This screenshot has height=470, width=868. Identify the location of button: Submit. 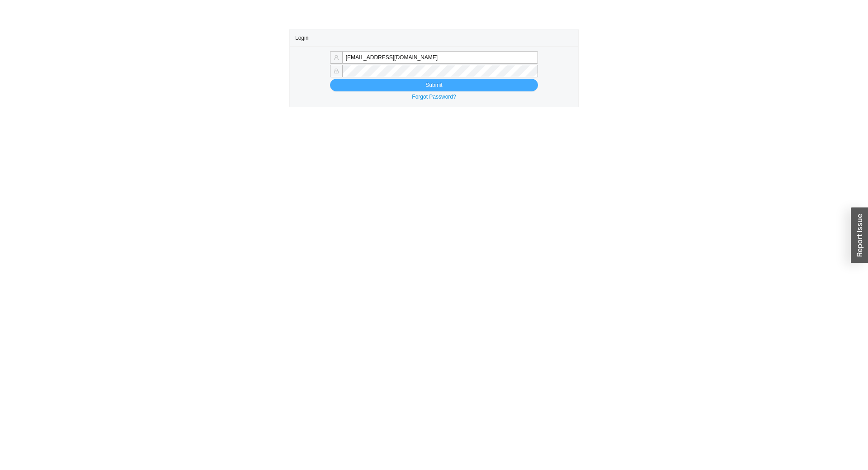
(434, 85).